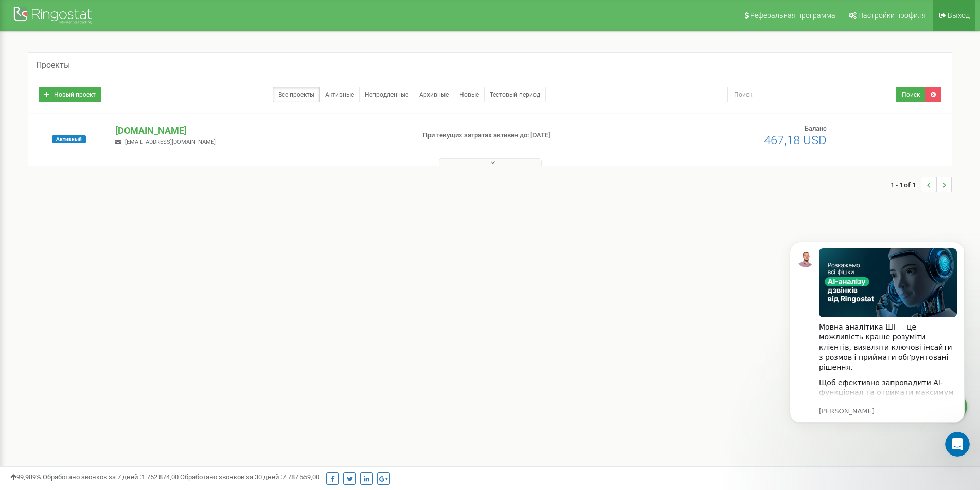 The height and width of the screenshot is (490, 980). What do you see at coordinates (905, 185) in the screenshot?
I see `span: 1 - 1 of 1` at bounding box center [905, 185].